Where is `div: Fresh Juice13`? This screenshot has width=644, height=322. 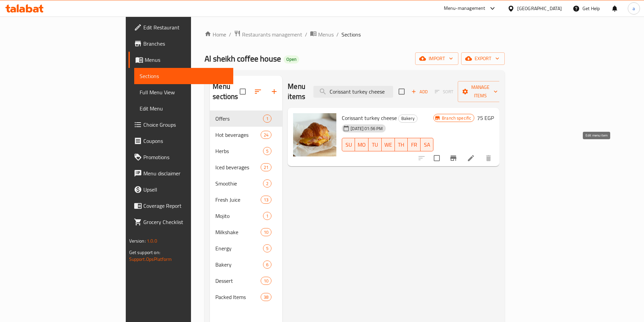 div: Fresh Juice13 is located at coordinates (246, 199).